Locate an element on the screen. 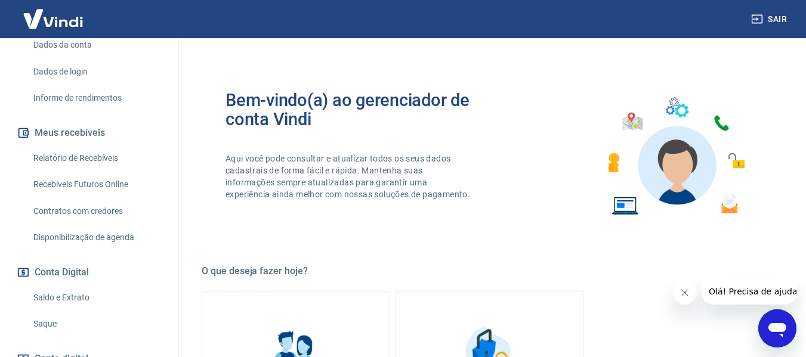  a: Saque is located at coordinates (96, 324).